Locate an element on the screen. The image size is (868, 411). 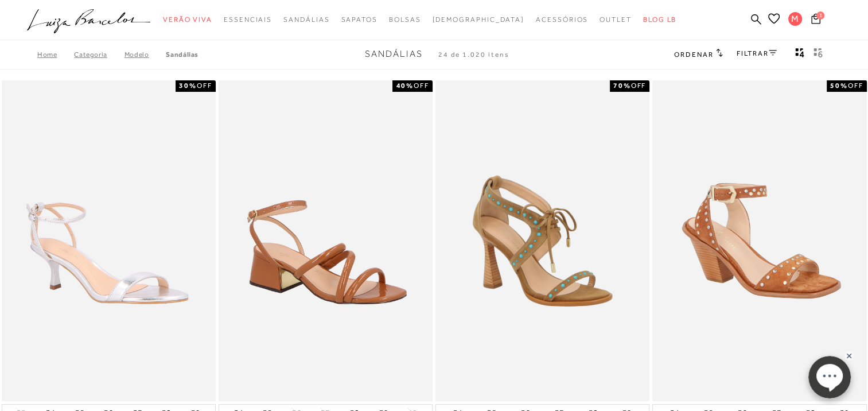
a: SANDÁLIA DE SALTO FLARE ALTO EM CAMURÇA BEGE COM AMARRAÇÃO SANDÁLIA DE SALTO FLARE ALTO EM CAMURÇ... is located at coordinates (542, 241).